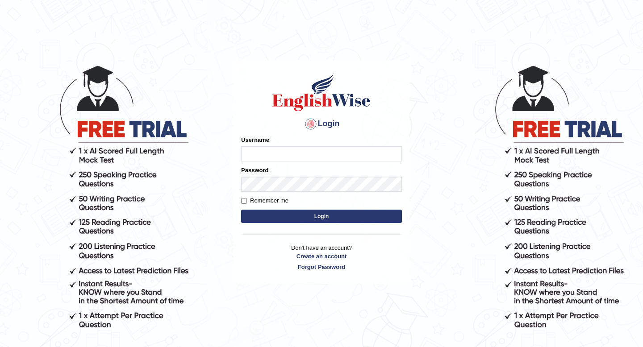 This screenshot has height=347, width=643. I want to click on h4: Login, so click(322, 124).